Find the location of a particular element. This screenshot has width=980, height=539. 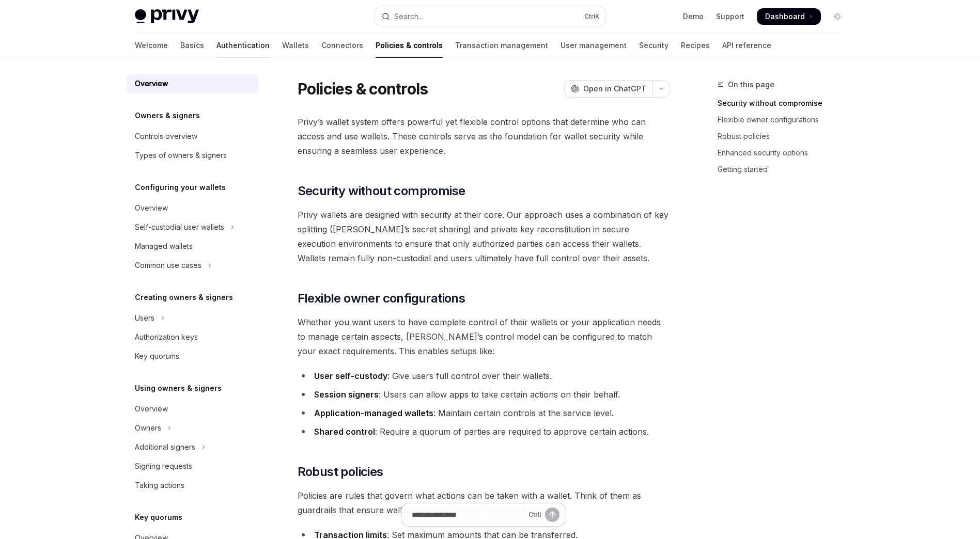

a: Security without compromise is located at coordinates (786, 103).